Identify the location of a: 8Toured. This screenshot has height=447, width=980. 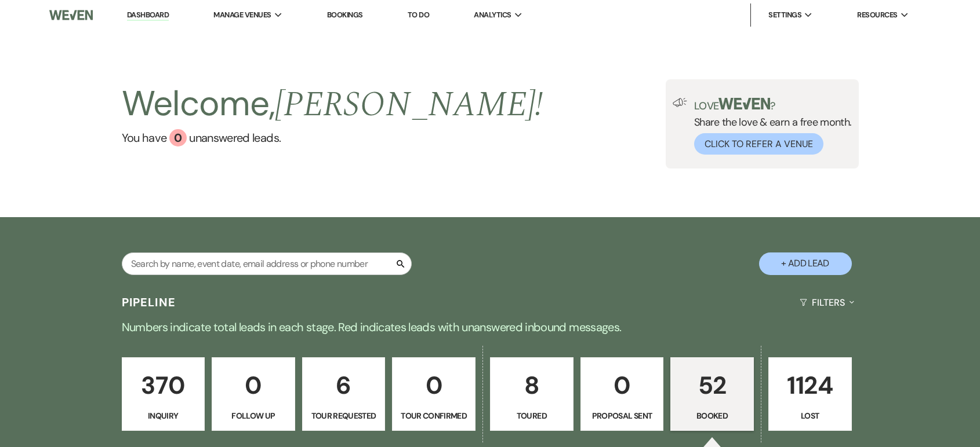
(532, 394).